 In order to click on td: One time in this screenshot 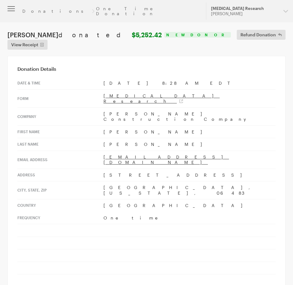, I will do `click(189, 218)`.